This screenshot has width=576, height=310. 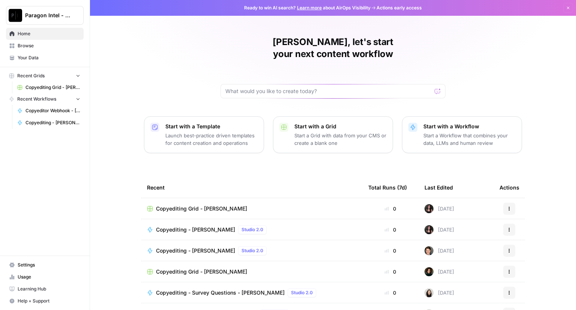 What do you see at coordinates (49, 301) in the screenshot?
I see `span: Help + Support` at bounding box center [49, 301].